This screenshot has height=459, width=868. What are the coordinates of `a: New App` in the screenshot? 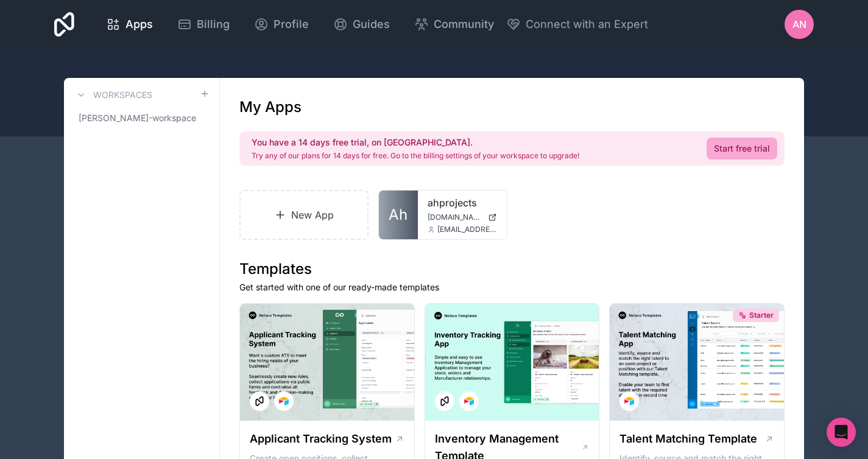 It's located at (304, 215).